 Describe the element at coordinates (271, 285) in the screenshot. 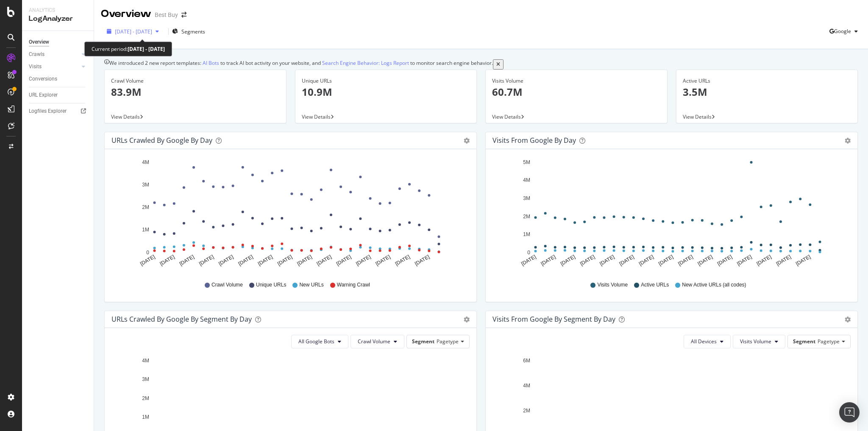

I see `span: Unique URLs` at that location.